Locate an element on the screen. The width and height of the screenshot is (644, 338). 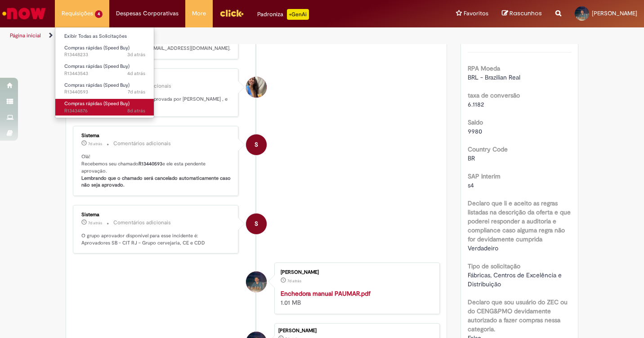
a: Página inicial is located at coordinates (25, 35).